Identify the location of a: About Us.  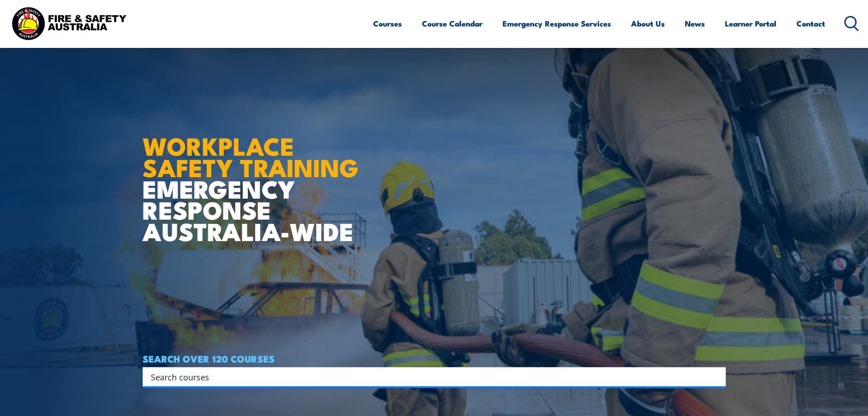
(648, 23).